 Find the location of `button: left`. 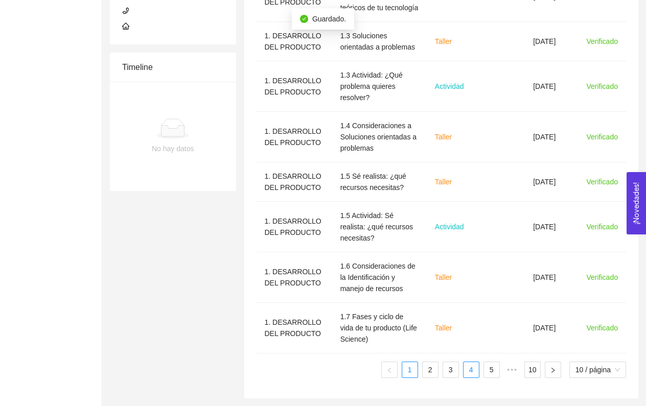

button: left is located at coordinates (390, 370).